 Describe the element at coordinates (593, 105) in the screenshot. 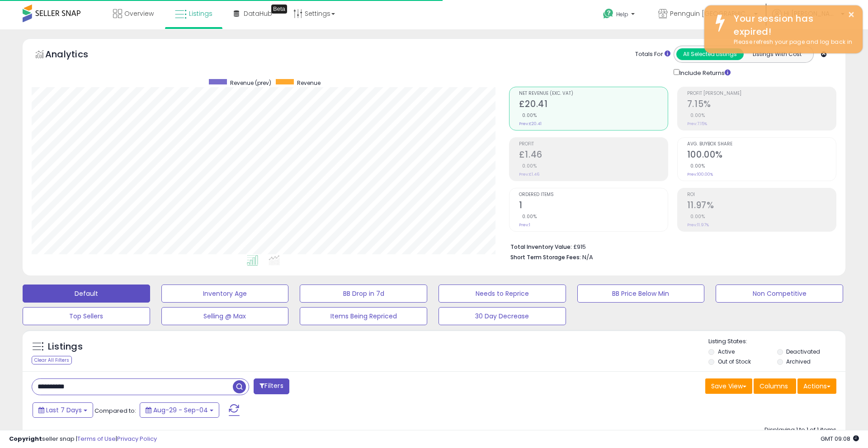

I see `h2: £20.41` at that location.